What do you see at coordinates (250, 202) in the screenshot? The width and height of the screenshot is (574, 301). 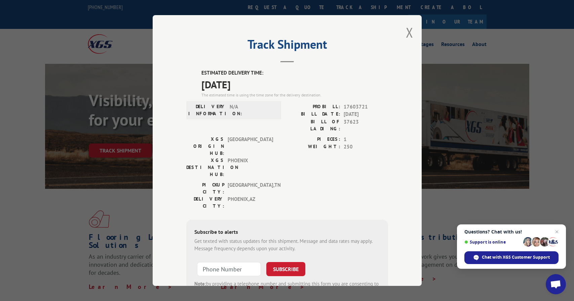 I see `span: PHOENIX , AZ` at bounding box center [250, 202].